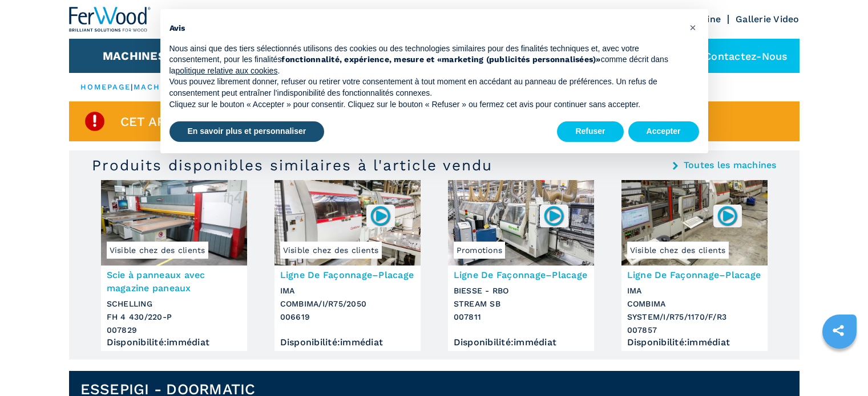 The width and height of the screenshot is (868, 396). Describe the element at coordinates (693, 28) in the screenshot. I see `button: Fermer cet avis` at that location.